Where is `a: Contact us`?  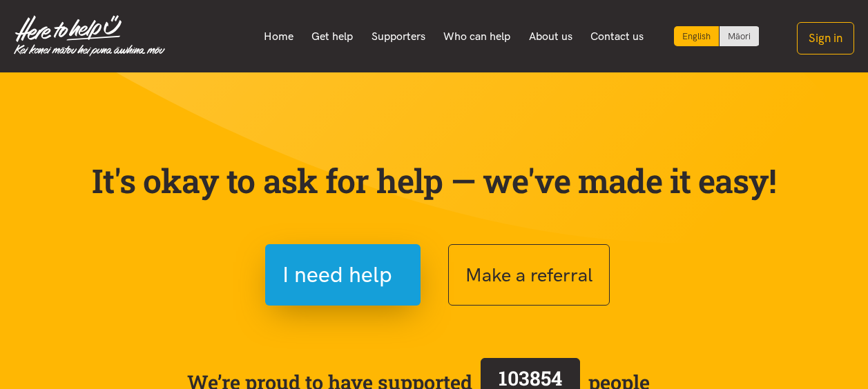 a: Contact us is located at coordinates (617, 37).